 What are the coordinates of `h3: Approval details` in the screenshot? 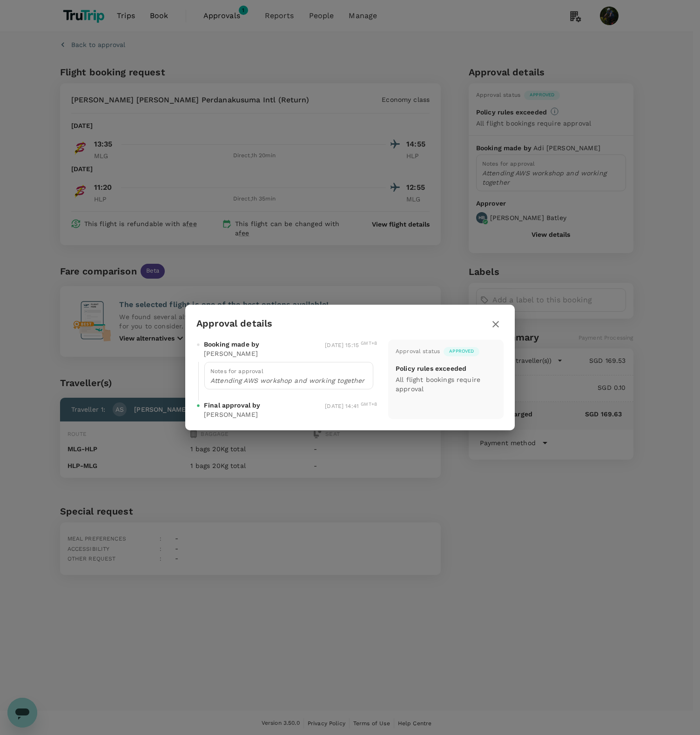 It's located at (234, 323).